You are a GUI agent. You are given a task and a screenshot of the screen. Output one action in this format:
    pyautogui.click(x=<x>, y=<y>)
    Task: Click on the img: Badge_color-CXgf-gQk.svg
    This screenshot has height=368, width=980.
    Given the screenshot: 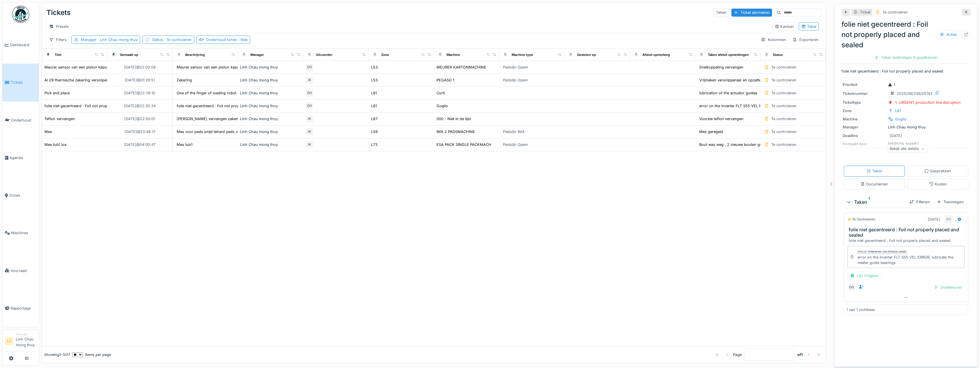 What is the action you would take?
    pyautogui.click(x=21, y=14)
    